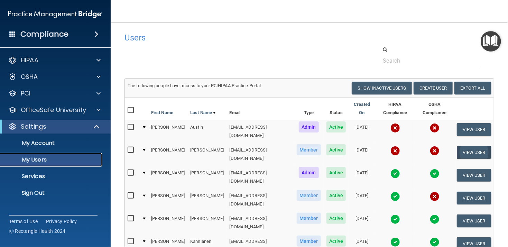  I want to click on p: HIPAA, so click(29, 60).